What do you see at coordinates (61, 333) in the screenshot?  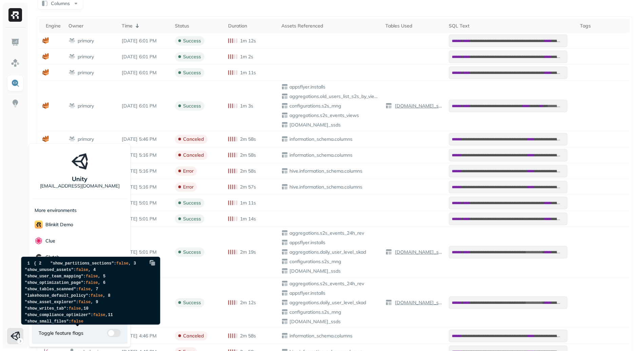 I see `span: Toggle feature flags` at bounding box center [61, 333].